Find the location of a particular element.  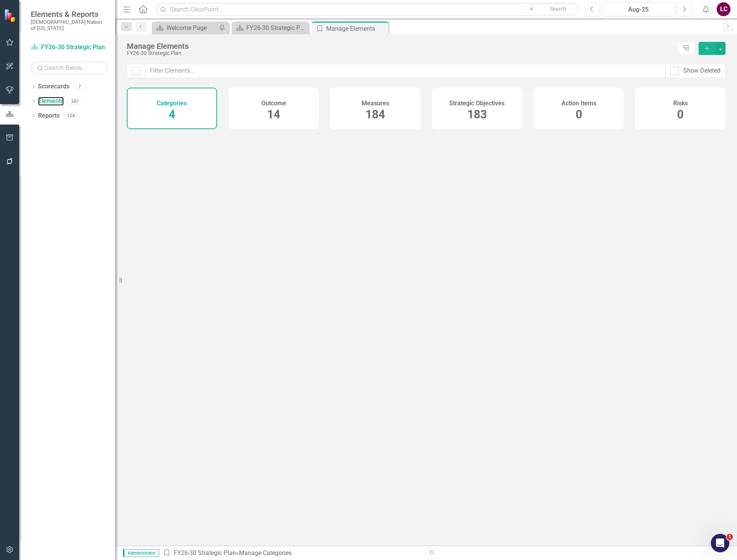

div: 124 is located at coordinates (70, 115).